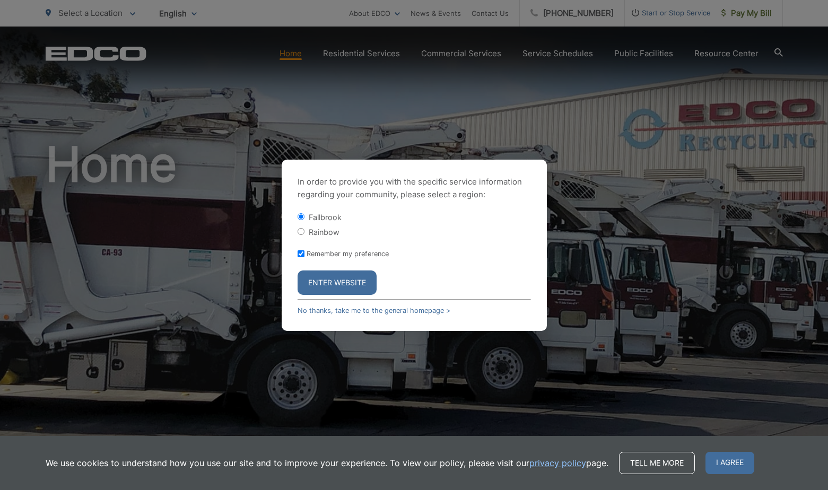 The width and height of the screenshot is (828, 490). Describe the element at coordinates (348, 254) in the screenshot. I see `label: Remember my preference` at that location.